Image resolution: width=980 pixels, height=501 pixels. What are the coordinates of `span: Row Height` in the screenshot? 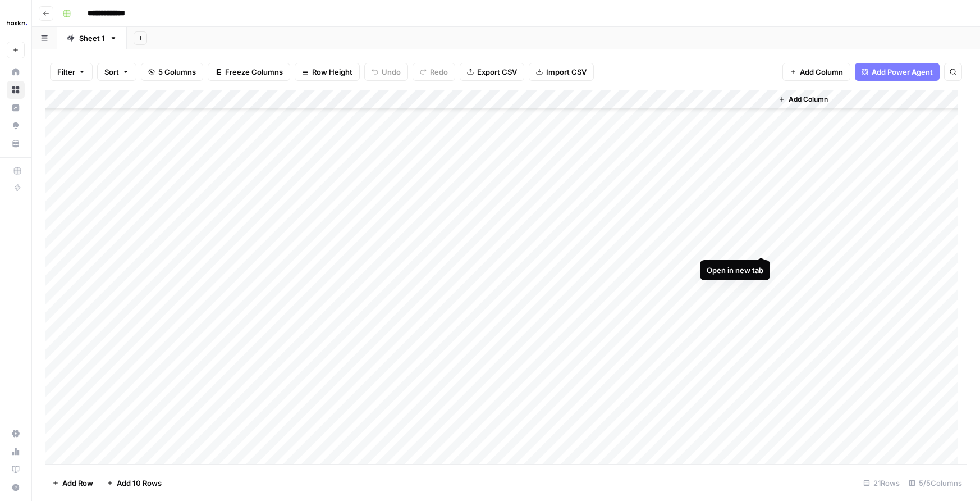 It's located at (332, 72).